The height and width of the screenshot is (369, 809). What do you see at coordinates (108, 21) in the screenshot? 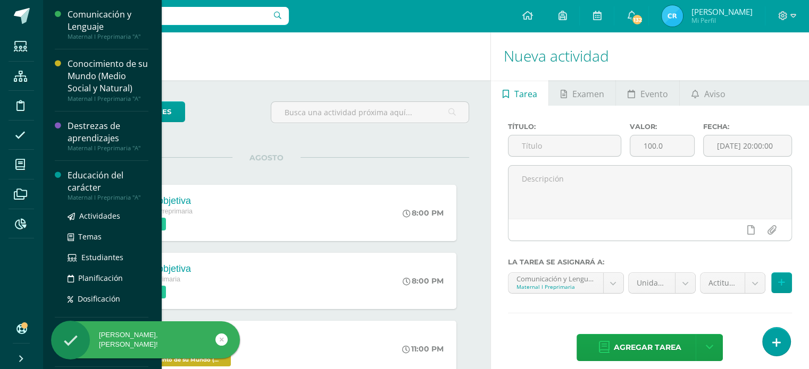
I see `div: Comunicación y Lenguaje` at bounding box center [108, 21].